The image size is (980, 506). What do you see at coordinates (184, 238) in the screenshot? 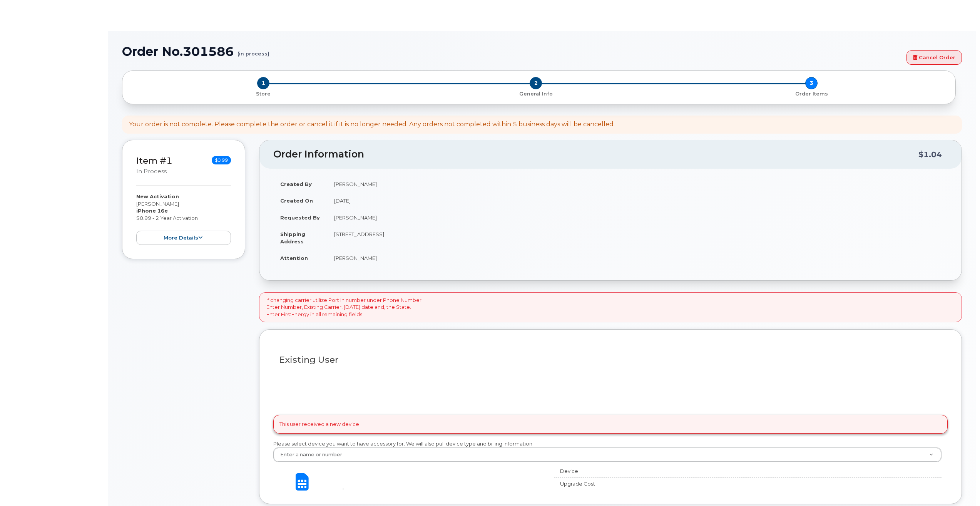
I see `button: more details` at bounding box center [184, 238].